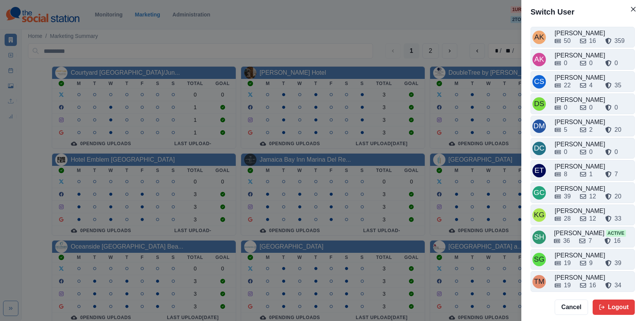 The width and height of the screenshot is (644, 321). Describe the element at coordinates (567, 219) in the screenshot. I see `div: 28` at that location.